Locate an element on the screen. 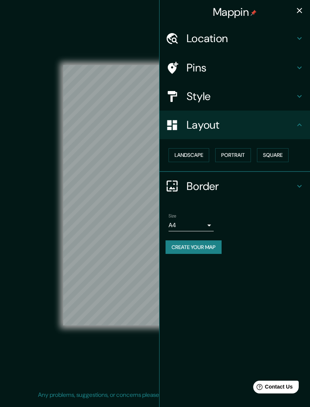  p: Any problems, suggestions, or concerns please email . is located at coordinates (154, 395).